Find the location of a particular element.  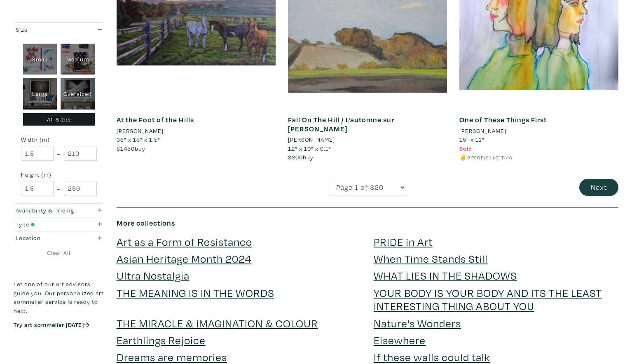

a: At the Foot of the Hills is located at coordinates (156, 120).